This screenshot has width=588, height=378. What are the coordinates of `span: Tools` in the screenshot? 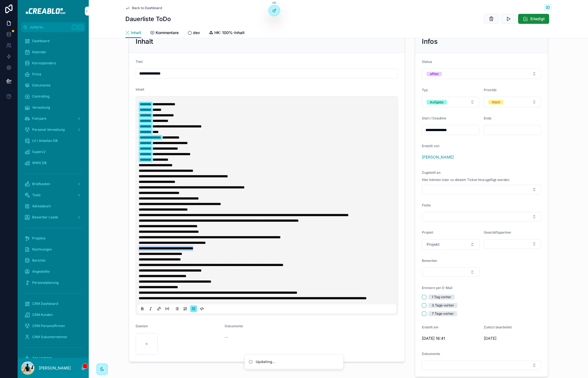 It's located at (36, 195).